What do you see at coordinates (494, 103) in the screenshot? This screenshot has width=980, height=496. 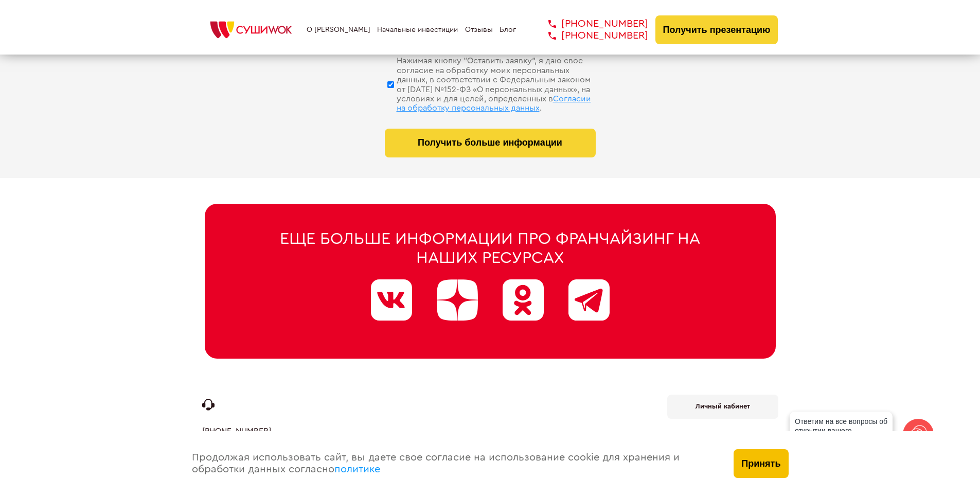 I see `span: Согласии на обработку персональных данных` at bounding box center [494, 103].